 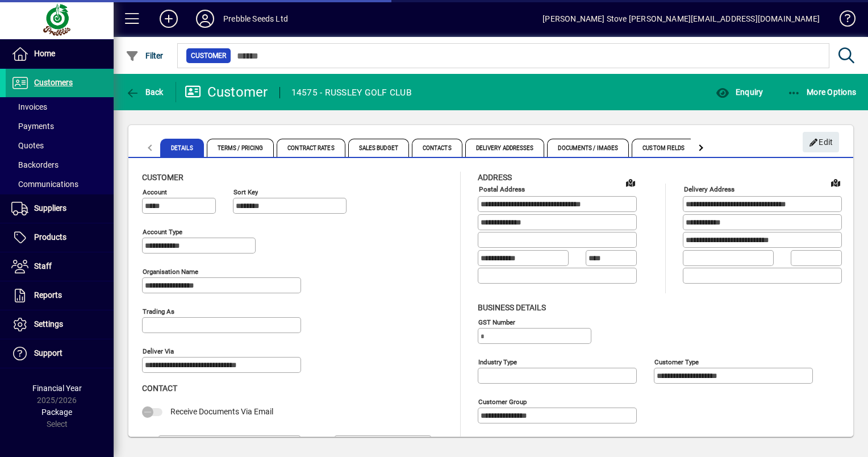 I want to click on span: Contacts, so click(x=437, y=148).